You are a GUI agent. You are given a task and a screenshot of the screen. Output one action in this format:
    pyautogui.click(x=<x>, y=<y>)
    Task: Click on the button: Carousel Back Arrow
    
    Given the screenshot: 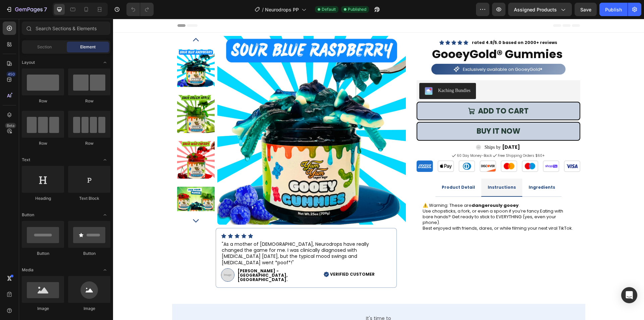 What is the action you would take?
    pyautogui.click(x=83, y=21)
    